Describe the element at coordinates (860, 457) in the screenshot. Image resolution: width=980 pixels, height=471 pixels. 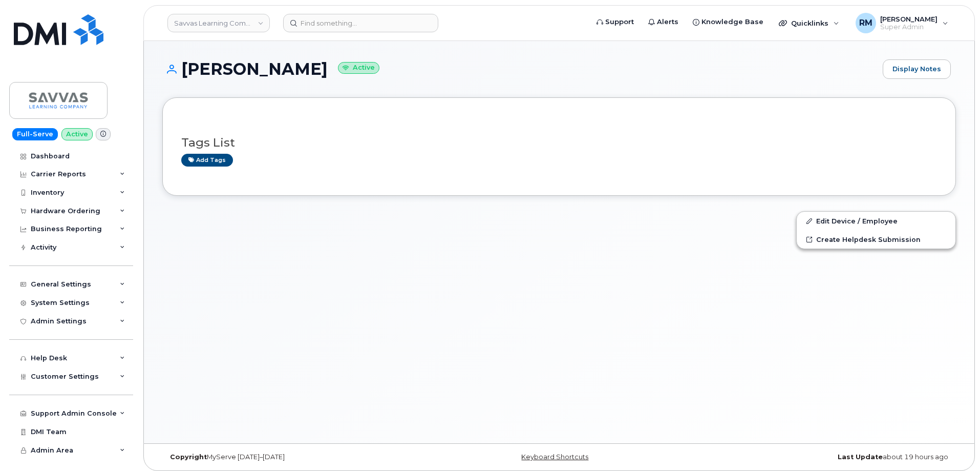
I see `strong: Last Update` at that location.